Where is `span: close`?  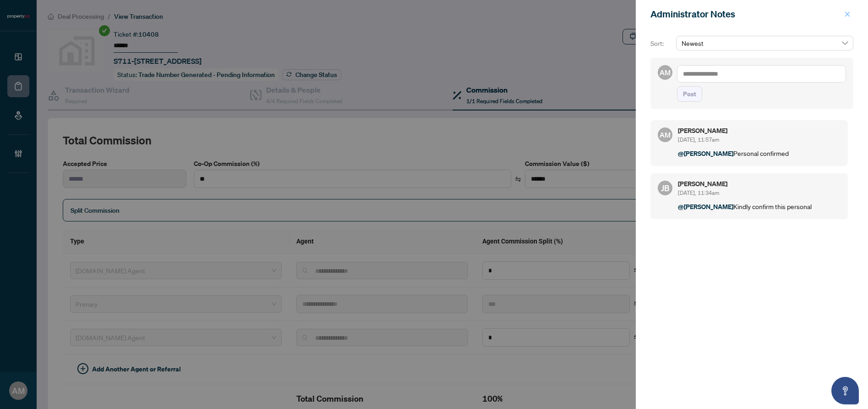
span: close is located at coordinates (848, 14).